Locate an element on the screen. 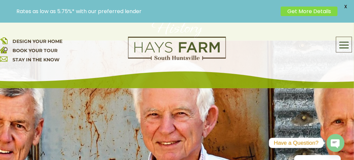  span: DESIGN YOUR HOME is located at coordinates (37, 41).